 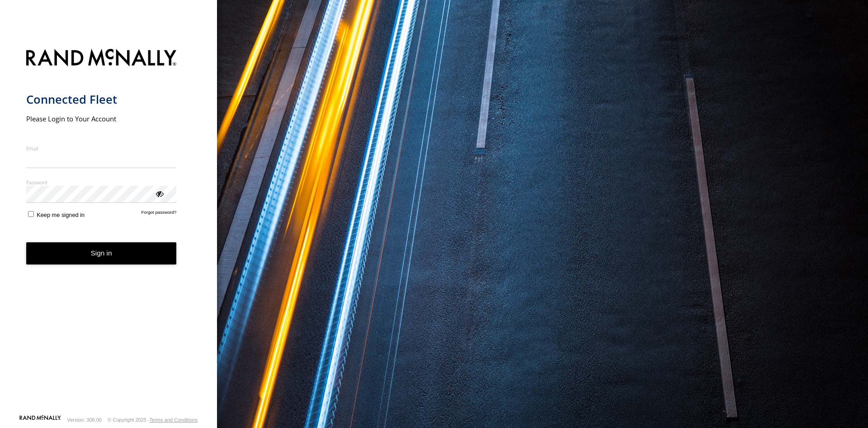 I want to click on div: ViewPassword, so click(x=159, y=193).